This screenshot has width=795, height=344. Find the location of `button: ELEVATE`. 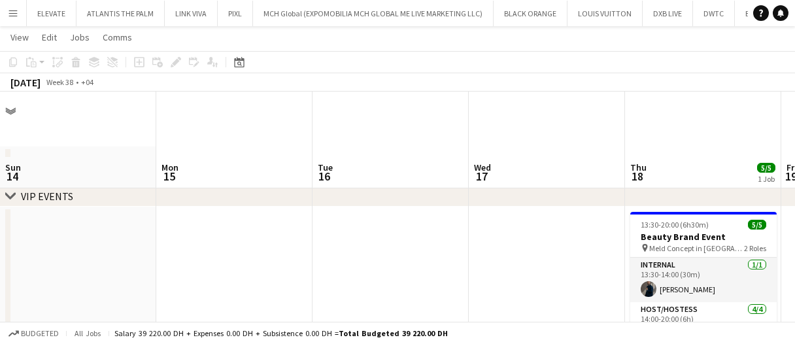

button: ELEVATE is located at coordinates (52, 13).